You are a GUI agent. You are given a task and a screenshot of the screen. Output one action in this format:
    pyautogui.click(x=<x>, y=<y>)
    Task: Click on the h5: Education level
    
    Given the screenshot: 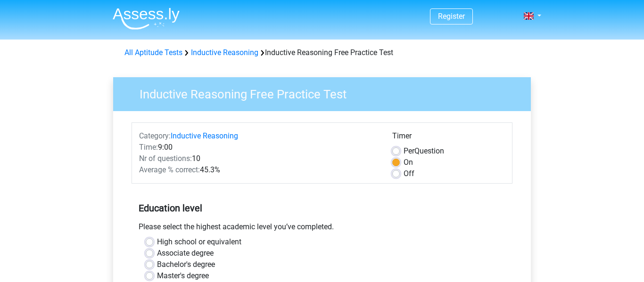 What is the action you would take?
    pyautogui.click(x=322, y=208)
    